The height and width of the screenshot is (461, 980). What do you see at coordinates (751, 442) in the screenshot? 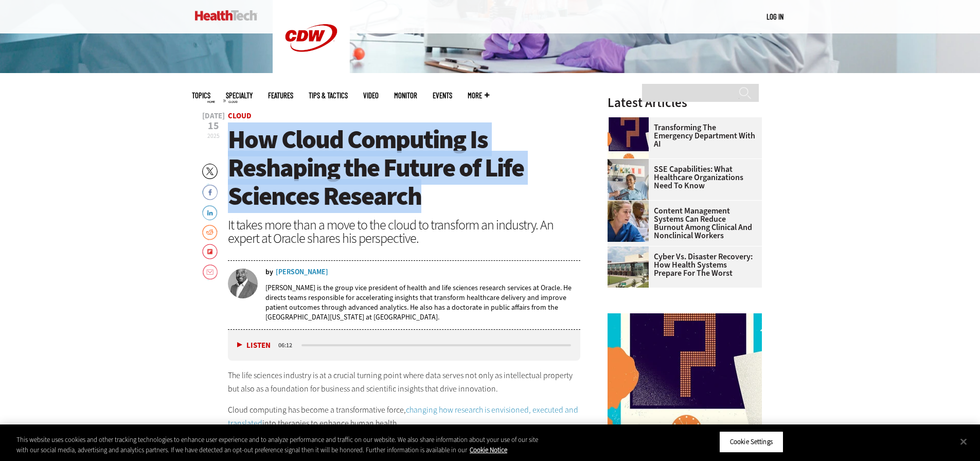
I see `button: Cookie Settings` at bounding box center [751, 442].